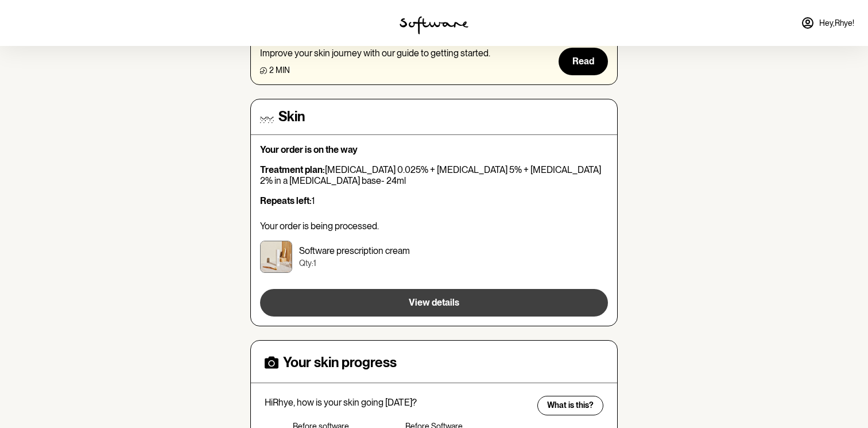  What do you see at coordinates (292, 169) in the screenshot?
I see `strong: Treatment plan:` at bounding box center [292, 169].